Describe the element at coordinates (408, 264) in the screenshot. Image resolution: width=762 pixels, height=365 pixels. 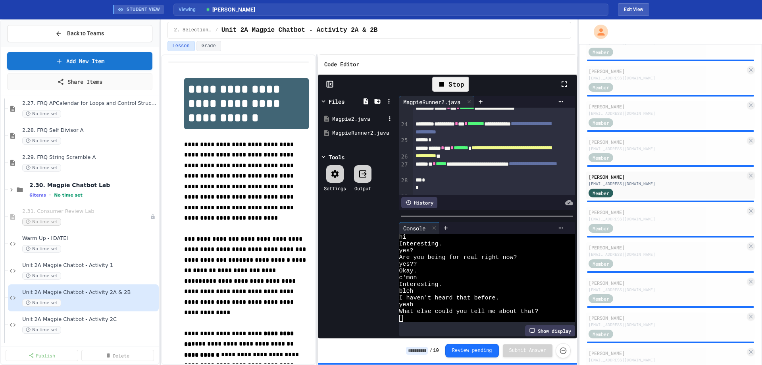
I see `span: yes??` at that location.